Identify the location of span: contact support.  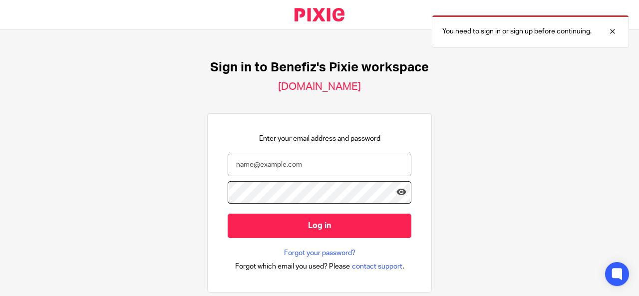
(377, 267).